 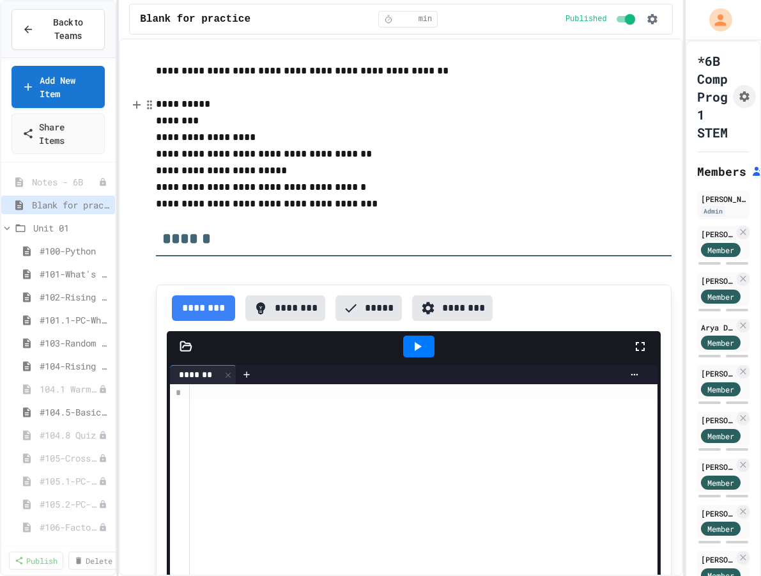 I want to click on div: Arya Downs, so click(x=718, y=327).